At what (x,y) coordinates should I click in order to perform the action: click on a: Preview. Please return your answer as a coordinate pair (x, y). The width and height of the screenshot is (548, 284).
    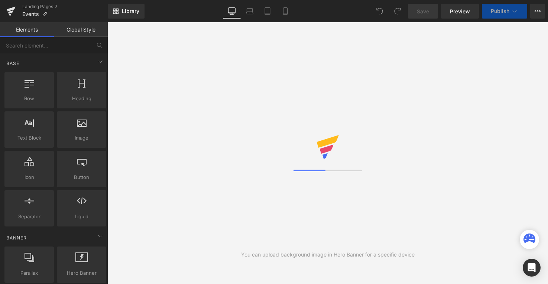
    Looking at the image, I should click on (460, 11).